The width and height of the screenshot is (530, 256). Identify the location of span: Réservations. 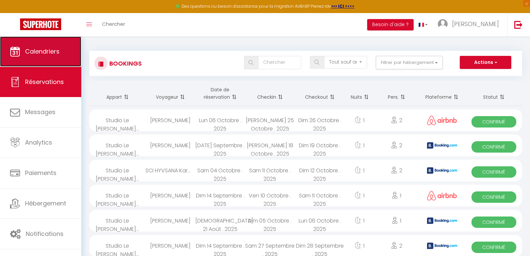
(44, 82).